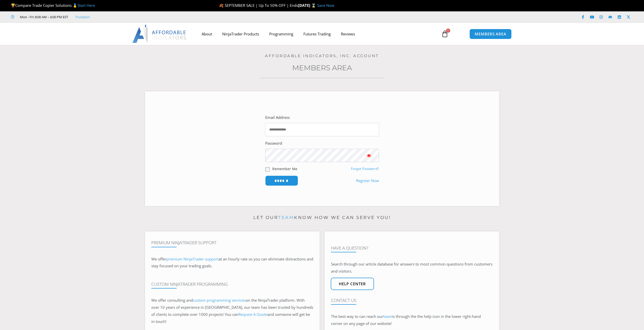  Describe the element at coordinates (159, 259) in the screenshot. I see `span: We offer` at that location.